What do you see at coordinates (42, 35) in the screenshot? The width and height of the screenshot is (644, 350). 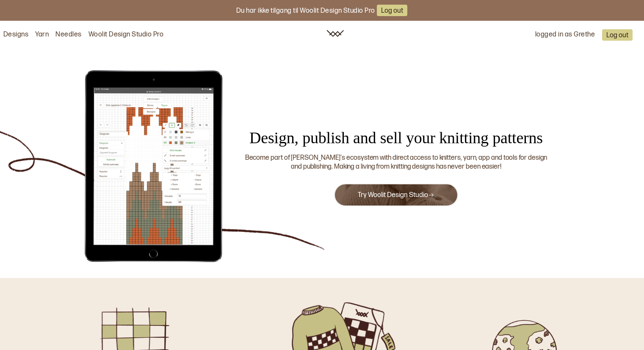 I see `a: Yarn` at bounding box center [42, 35].